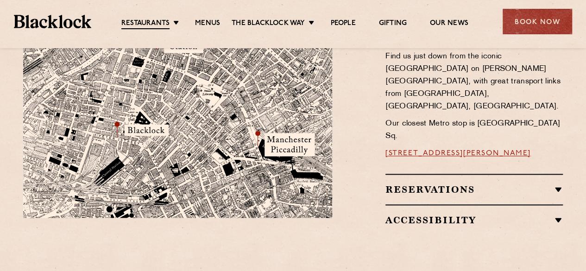 The height and width of the screenshot is (271, 586). What do you see at coordinates (146, 24) in the screenshot?
I see `a: Restaurants` at bounding box center [146, 24].